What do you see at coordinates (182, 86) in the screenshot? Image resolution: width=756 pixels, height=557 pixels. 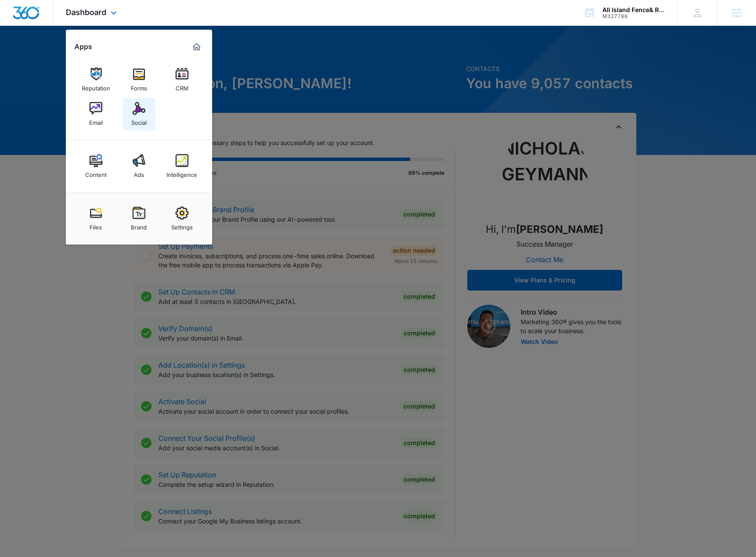 I see `div: CRM` at bounding box center [182, 86].